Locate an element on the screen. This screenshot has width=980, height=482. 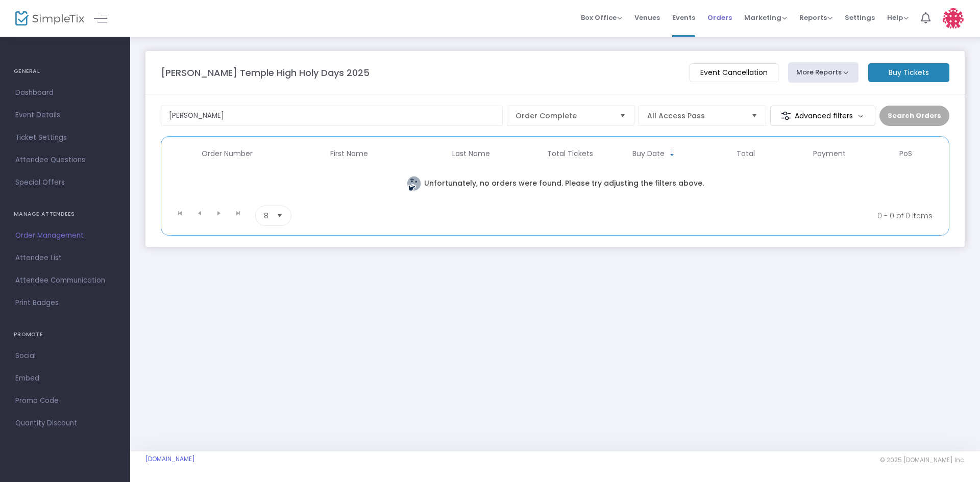
span: All Access Pass is located at coordinates (695, 115).